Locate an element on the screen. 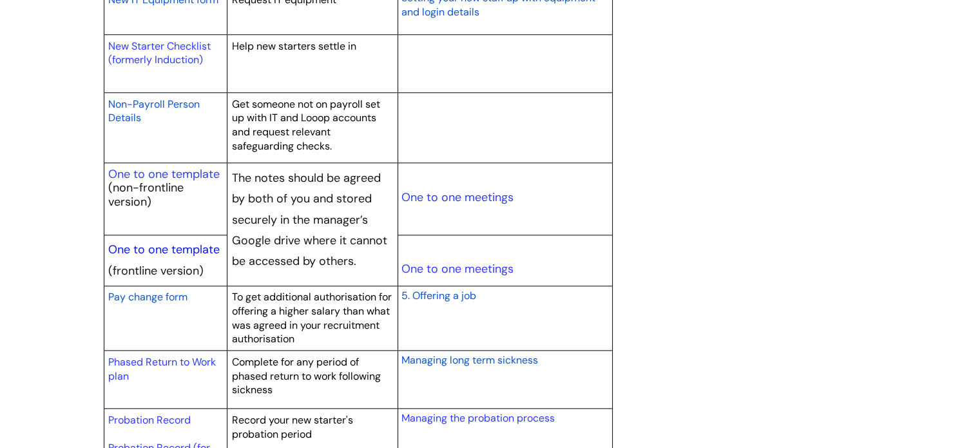 This screenshot has width=980, height=448. a: Managing long term sickness is located at coordinates (469, 360).